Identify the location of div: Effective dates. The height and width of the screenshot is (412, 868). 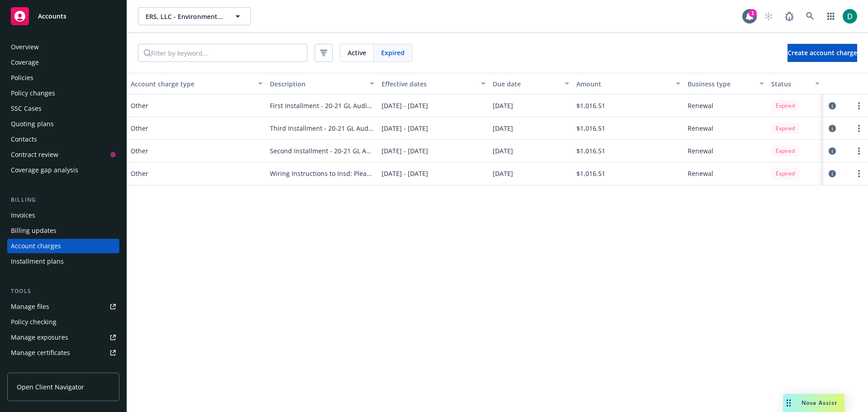
(429, 83).